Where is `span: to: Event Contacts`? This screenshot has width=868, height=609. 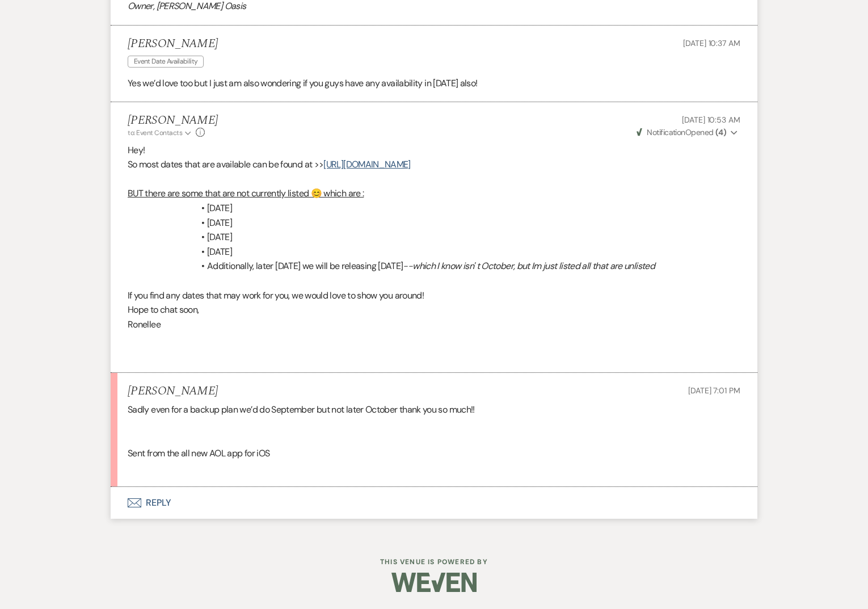 span: to: Event Contacts is located at coordinates (154, 133).